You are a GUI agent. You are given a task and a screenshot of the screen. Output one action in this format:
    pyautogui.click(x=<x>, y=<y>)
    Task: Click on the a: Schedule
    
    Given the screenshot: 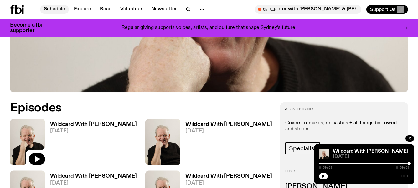 What is the action you would take?
    pyautogui.click(x=54, y=9)
    